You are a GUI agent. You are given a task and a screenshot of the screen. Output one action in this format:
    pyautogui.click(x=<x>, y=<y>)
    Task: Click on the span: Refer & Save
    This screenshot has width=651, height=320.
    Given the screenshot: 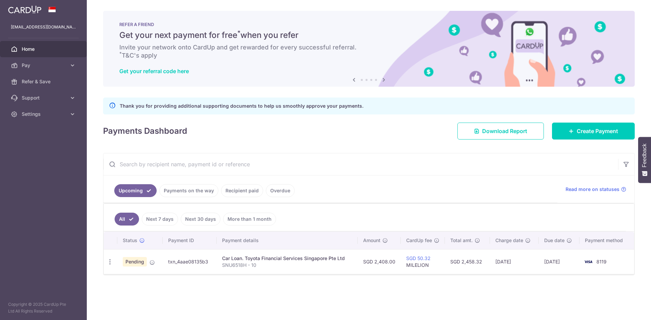 What is the action you would take?
    pyautogui.click(x=44, y=82)
    